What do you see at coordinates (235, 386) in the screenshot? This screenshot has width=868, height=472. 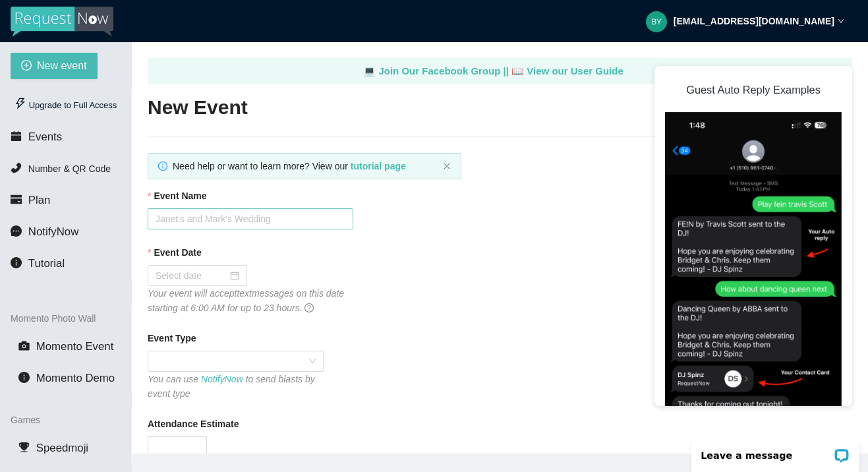 I see `div: You can use to send blasts by event type` at bounding box center [235, 386].